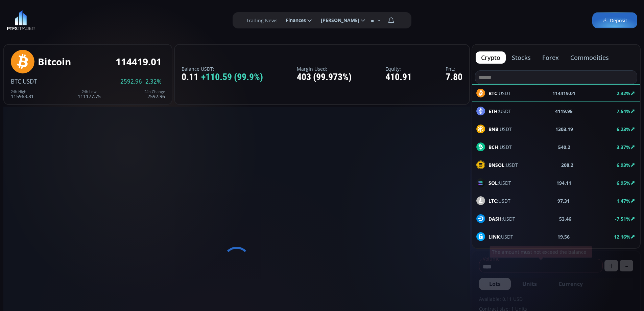  What do you see at coordinates (624, 165) in the screenshot?
I see `b: 6.93%` at bounding box center [624, 165].